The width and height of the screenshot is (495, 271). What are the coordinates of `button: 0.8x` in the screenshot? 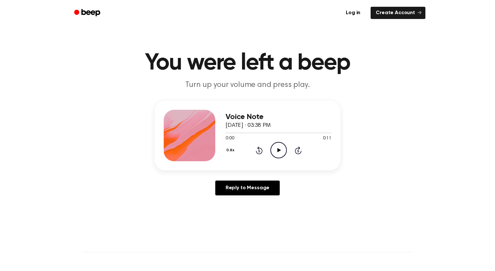 It's located at (231, 150).